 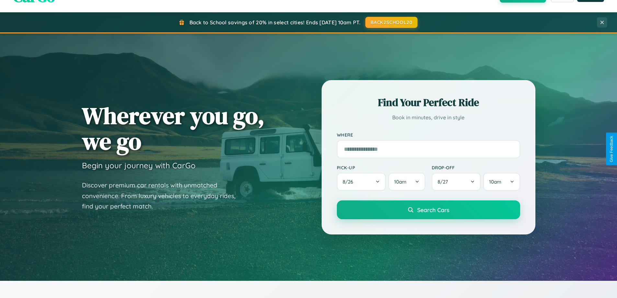 I want to click on label: Pick-up, so click(x=381, y=167).